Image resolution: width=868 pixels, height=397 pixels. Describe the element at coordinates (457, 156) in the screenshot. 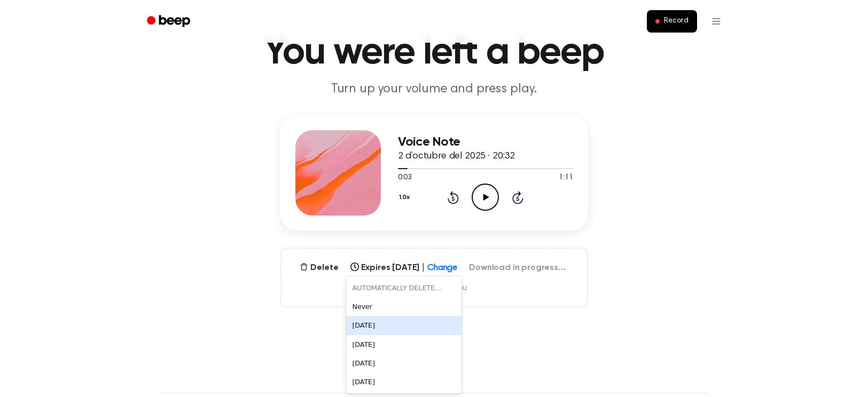

I see `span: 2 d’octubre del 2025 · 20:32` at that location.